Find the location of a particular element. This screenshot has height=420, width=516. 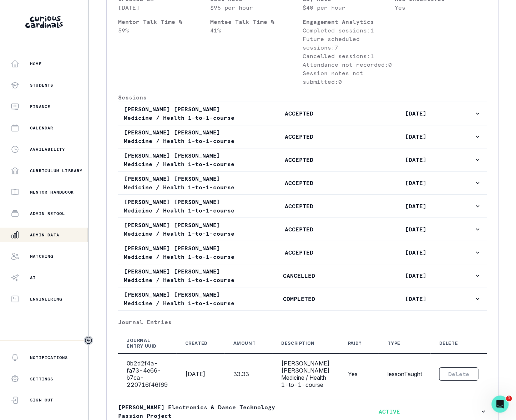

p: Matching is located at coordinates (42, 256).